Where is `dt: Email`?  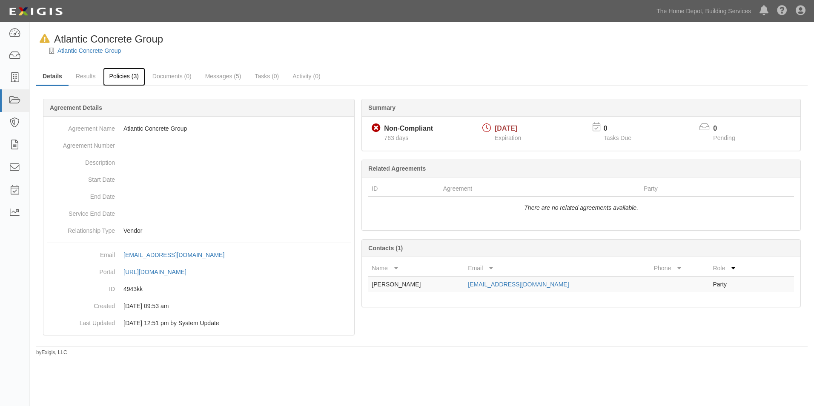
dt: Email is located at coordinates (81, 253).